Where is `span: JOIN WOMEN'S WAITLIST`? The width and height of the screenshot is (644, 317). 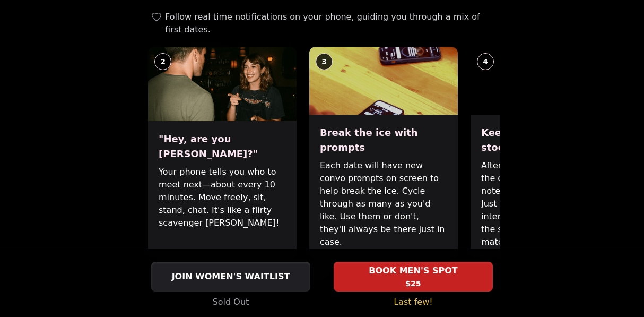 span: JOIN WOMEN'S WAITLIST is located at coordinates (231, 277).